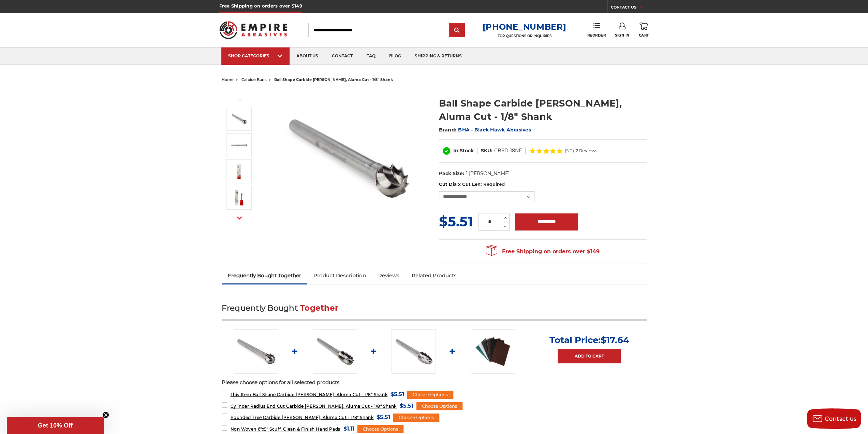  Describe the element at coordinates (342, 56) in the screenshot. I see `a: contact` at that location.